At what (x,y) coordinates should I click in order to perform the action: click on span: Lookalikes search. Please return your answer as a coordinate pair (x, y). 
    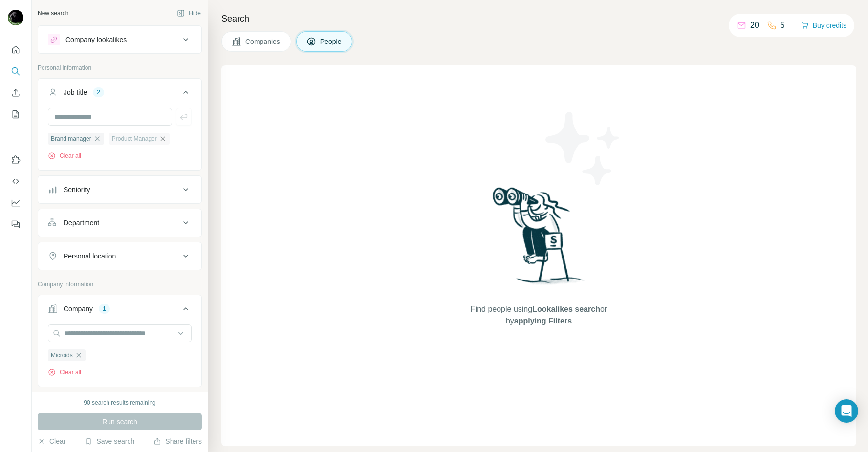
    Looking at the image, I should click on (566, 309).